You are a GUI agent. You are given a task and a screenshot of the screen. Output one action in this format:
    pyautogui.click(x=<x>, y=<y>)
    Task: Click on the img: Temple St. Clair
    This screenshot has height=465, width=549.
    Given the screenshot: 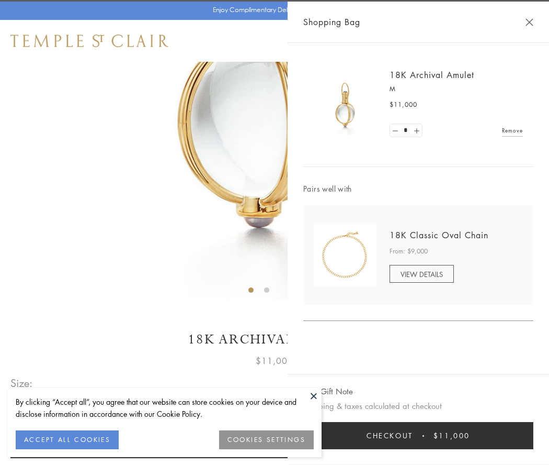 What is the action you would take?
    pyautogui.click(x=89, y=41)
    